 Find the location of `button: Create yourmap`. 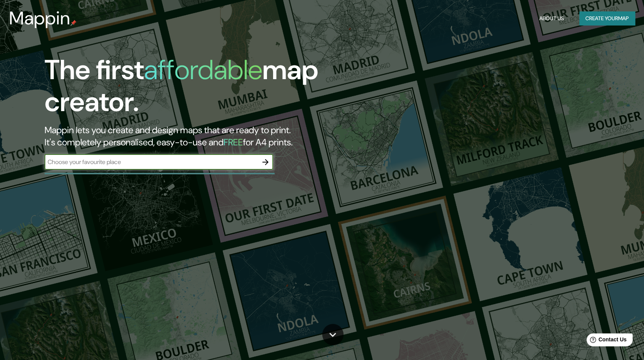

button: Create yourmap is located at coordinates (607, 18).